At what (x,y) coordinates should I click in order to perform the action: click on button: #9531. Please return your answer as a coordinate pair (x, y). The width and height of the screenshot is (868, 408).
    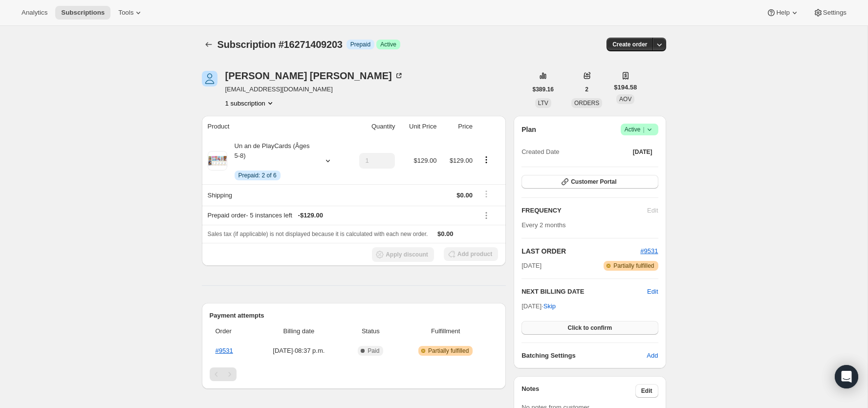
    Looking at the image, I should click on (649, 251).